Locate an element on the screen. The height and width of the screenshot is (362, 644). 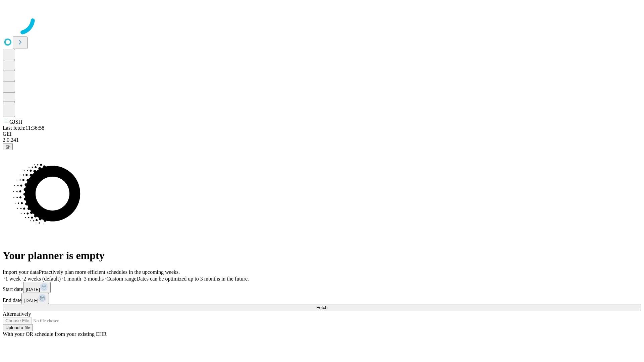
div: Start date is located at coordinates (322, 287).